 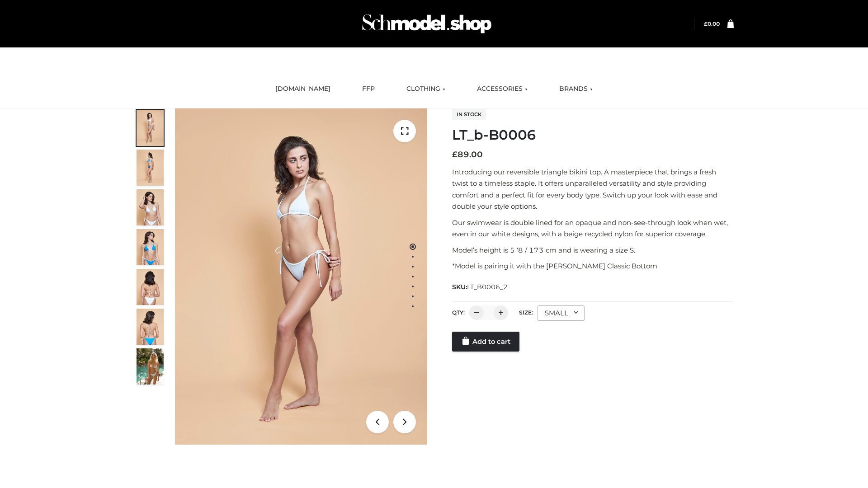 What do you see at coordinates (487, 287) in the screenshot?
I see `span: LT_B0006_2` at bounding box center [487, 287].